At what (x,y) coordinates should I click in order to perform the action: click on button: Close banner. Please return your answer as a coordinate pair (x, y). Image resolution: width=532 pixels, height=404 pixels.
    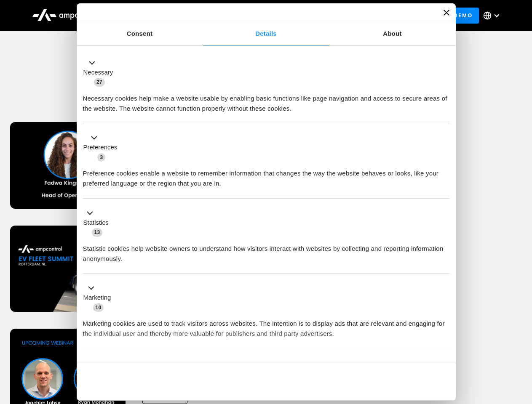
    Looking at the image, I should click on (447, 12).